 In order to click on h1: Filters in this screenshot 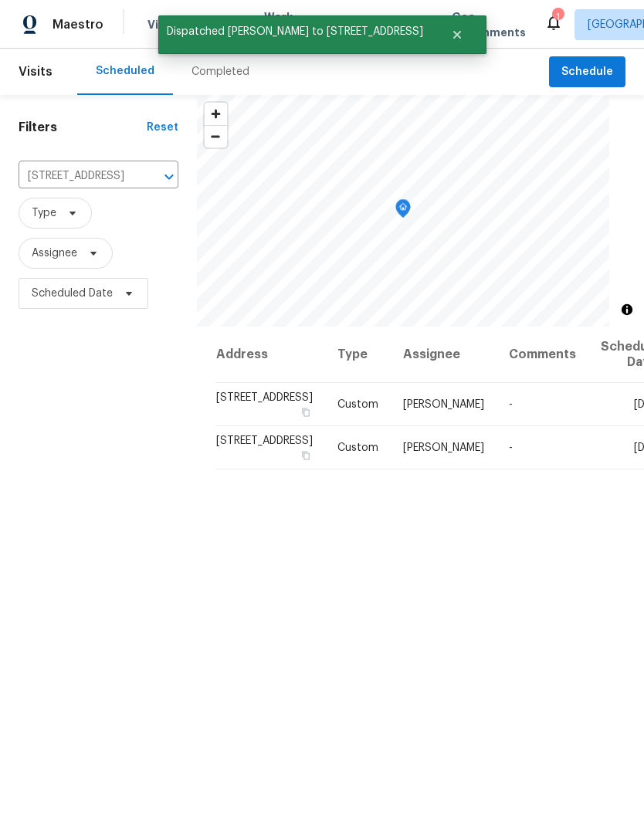, I will do `click(82, 127)`.